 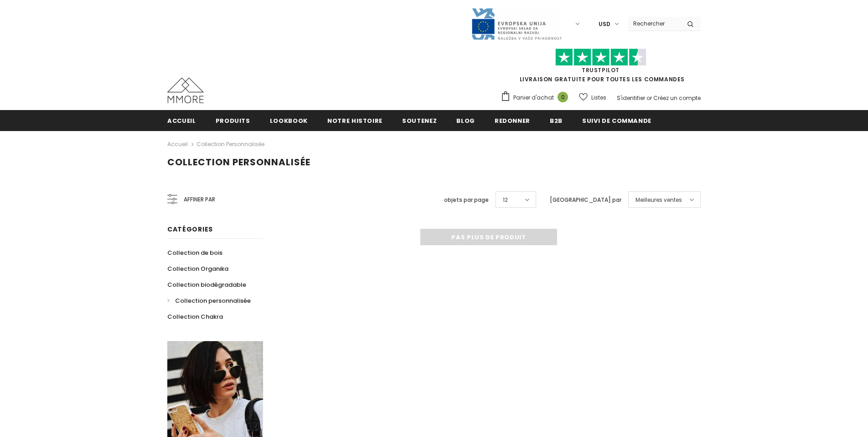 What do you see at coordinates (465, 120) in the screenshot?
I see `a: Blog` at bounding box center [465, 120].